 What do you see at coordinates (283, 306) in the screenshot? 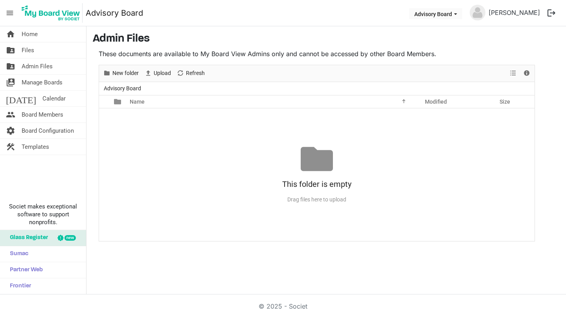
I see `a: © 2025 - Societ` at bounding box center [283, 306].